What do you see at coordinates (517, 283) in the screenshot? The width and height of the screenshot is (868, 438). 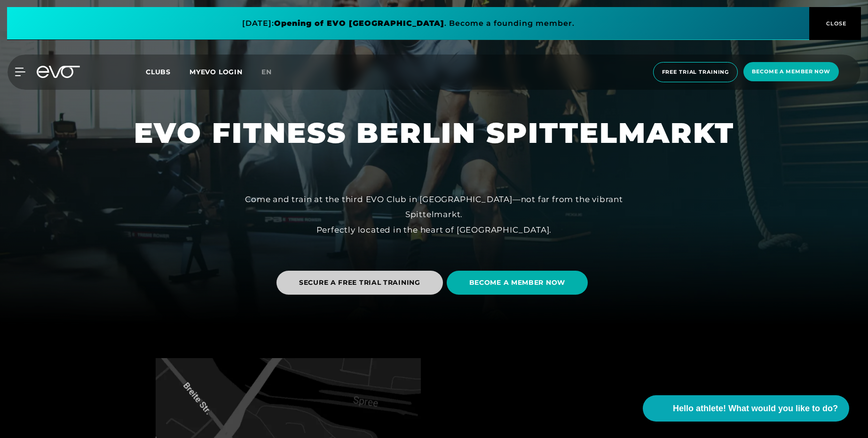 I see `font: BECOME A MEMBER NOW` at bounding box center [517, 283].